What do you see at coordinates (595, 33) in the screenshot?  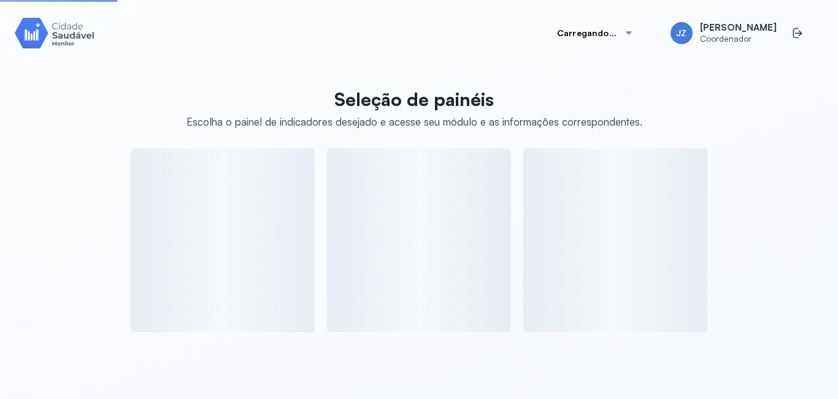 I see `button: Carregando...` at bounding box center [595, 33].